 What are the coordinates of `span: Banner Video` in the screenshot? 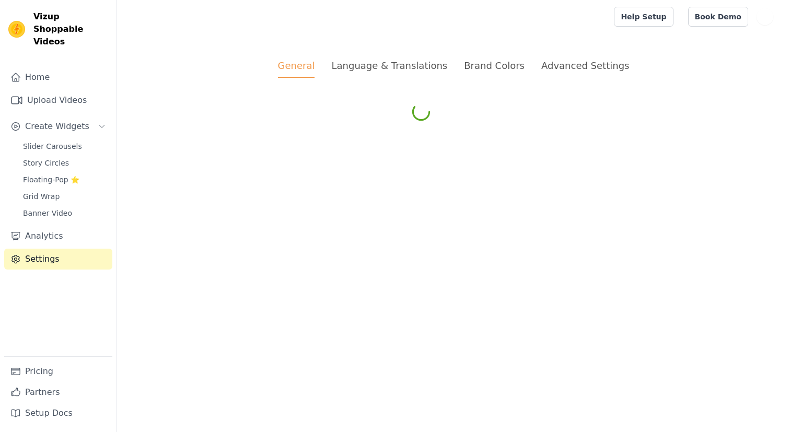 It's located at (48, 213).